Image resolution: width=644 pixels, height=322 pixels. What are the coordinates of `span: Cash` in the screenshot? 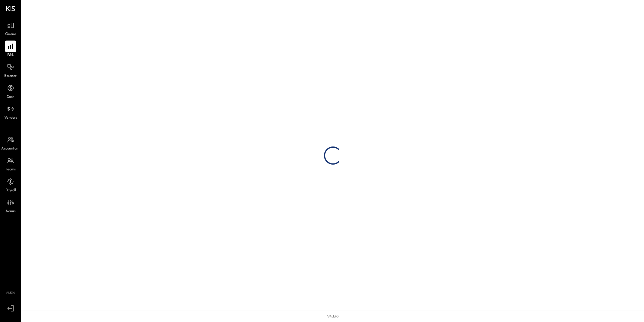 It's located at (10, 97).